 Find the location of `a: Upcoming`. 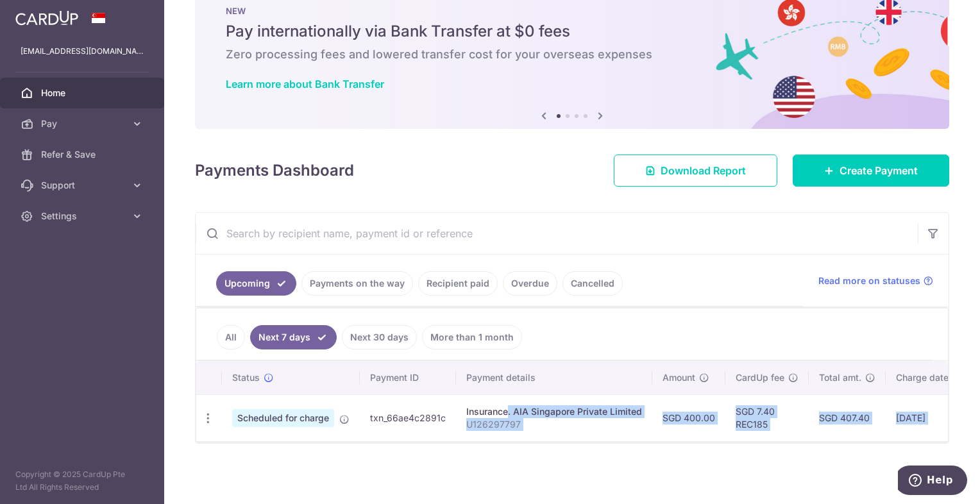

a: Upcoming is located at coordinates (256, 283).